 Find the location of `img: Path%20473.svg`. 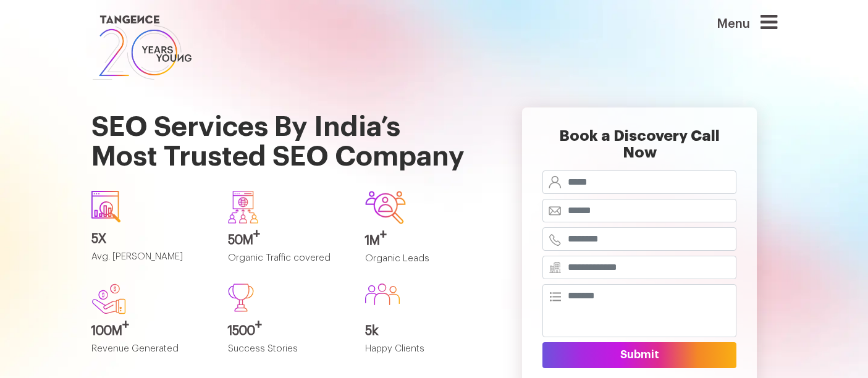

img: Path%20473.svg is located at coordinates (241, 298).